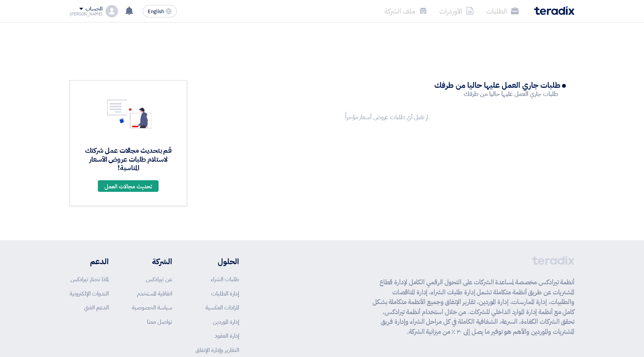 The image size is (644, 357). I want to click on div: قم بتحديث مجالات عمل شركتك لاستلام طلبات عروض الأسعار المناسبة!, so click(128, 159).